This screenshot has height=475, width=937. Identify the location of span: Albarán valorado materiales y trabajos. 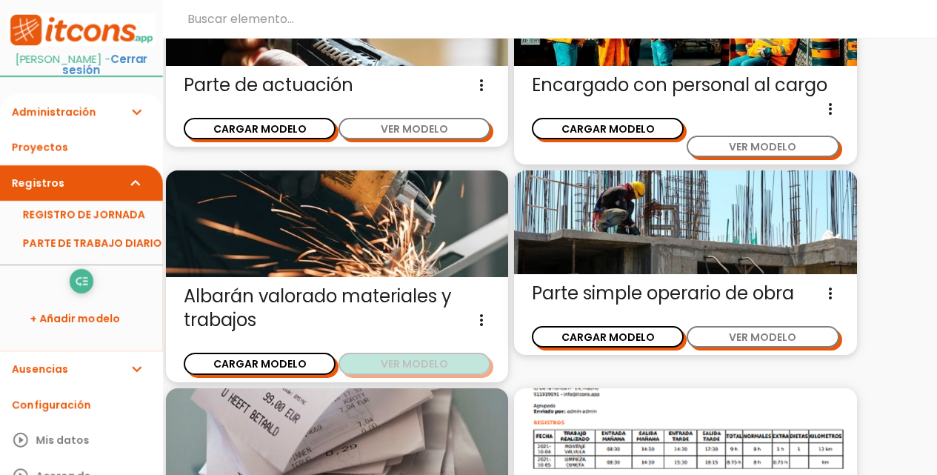
(337, 308).